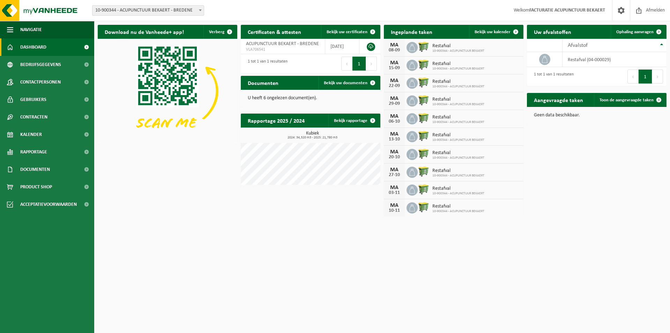 Image resolution: width=670 pixels, height=333 pixels. What do you see at coordinates (349, 83) in the screenshot?
I see `a: Bekijk uw documenten` at bounding box center [349, 83].